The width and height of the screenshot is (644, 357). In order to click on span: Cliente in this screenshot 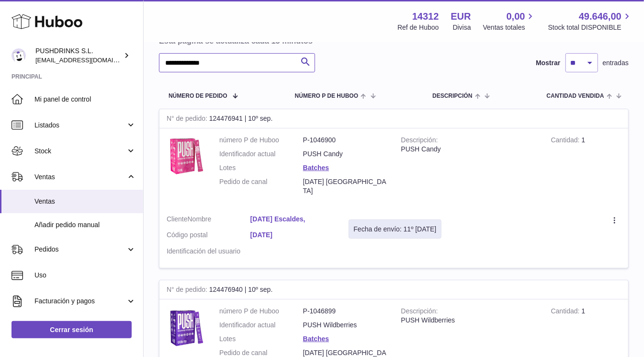, I will do `click(177, 219)`.